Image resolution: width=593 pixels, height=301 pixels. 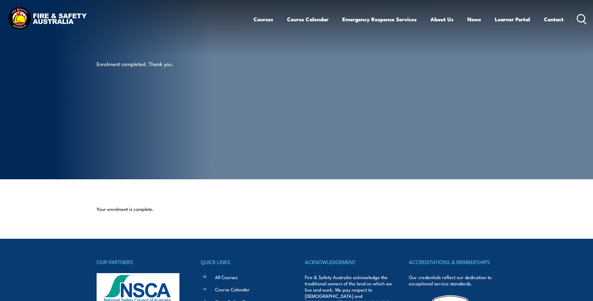 What do you see at coordinates (297, 209) in the screenshot?
I see `p: Your enrolment is complete.` at bounding box center [297, 209].